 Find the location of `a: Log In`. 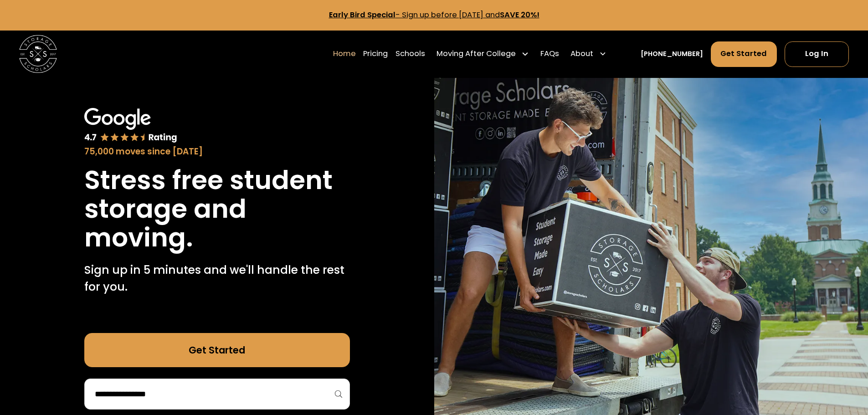

a: Log In is located at coordinates (816, 54).